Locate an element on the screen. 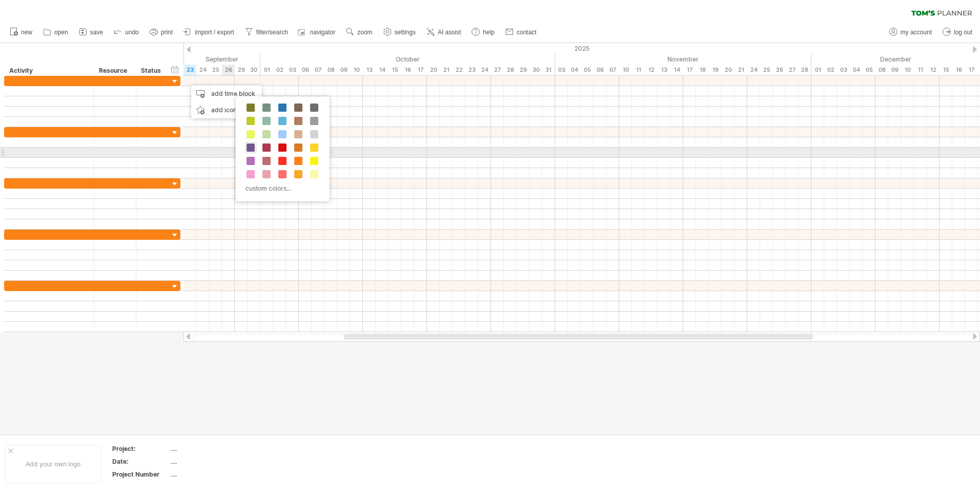 The width and height of the screenshot is (980, 493). a: save is located at coordinates (91, 32).